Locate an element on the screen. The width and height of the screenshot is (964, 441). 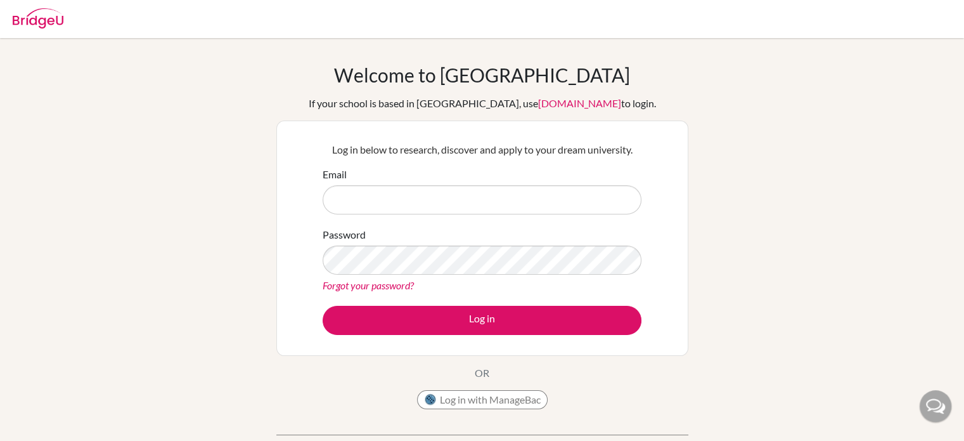
label: Email is located at coordinates (335, 174).